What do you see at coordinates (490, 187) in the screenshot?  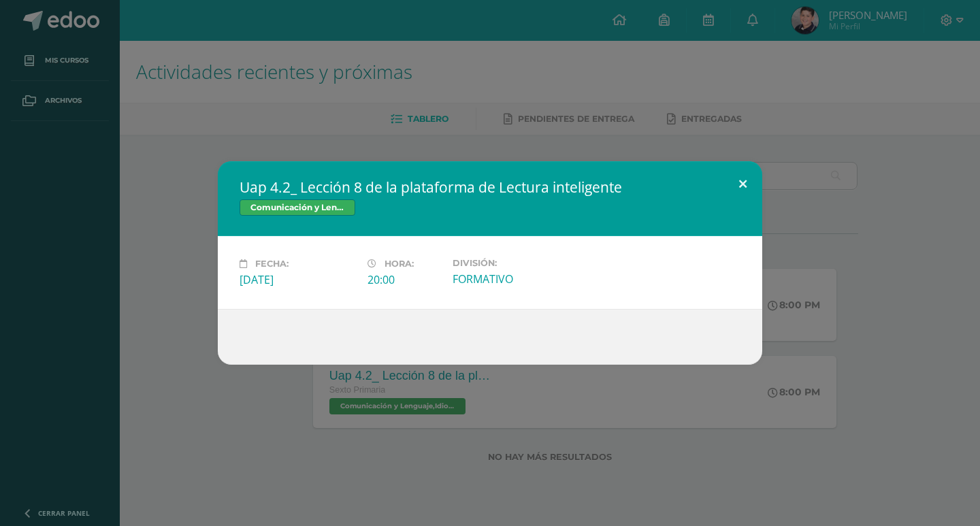 I see `h2: Uap 4.2_ Lección 8 de la plataforma de Lectura inteligente` at bounding box center [490, 187].